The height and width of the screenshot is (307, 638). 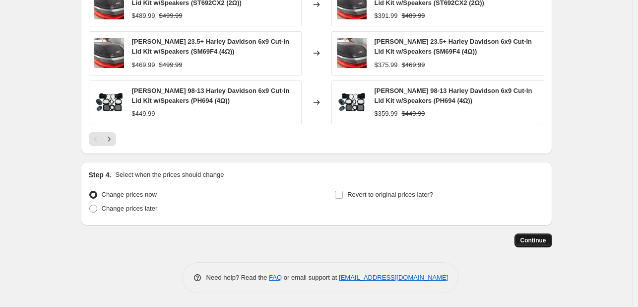 I want to click on span: Change prices now, so click(x=129, y=194).